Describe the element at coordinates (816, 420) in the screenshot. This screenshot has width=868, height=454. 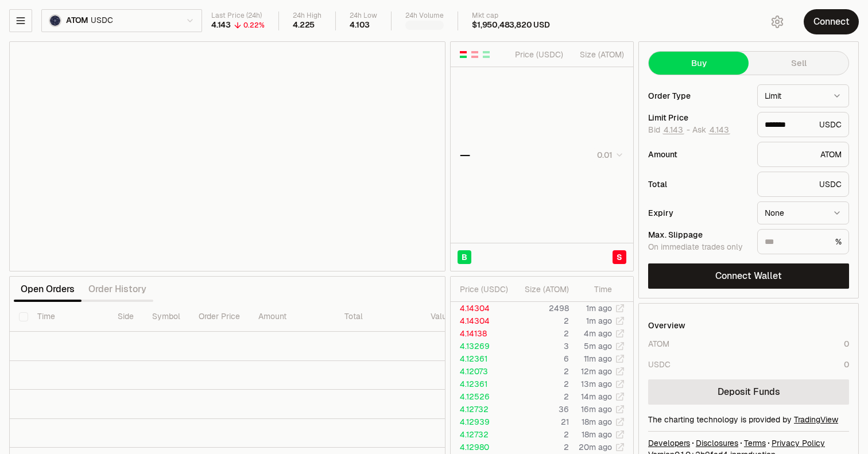
I see `a: TradingView` at that location.